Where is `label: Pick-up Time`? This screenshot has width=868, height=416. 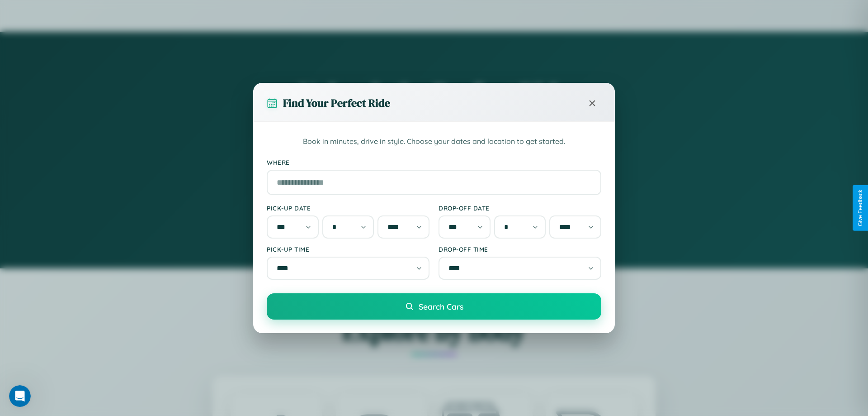
label: Pick-up Time is located at coordinates (348, 249).